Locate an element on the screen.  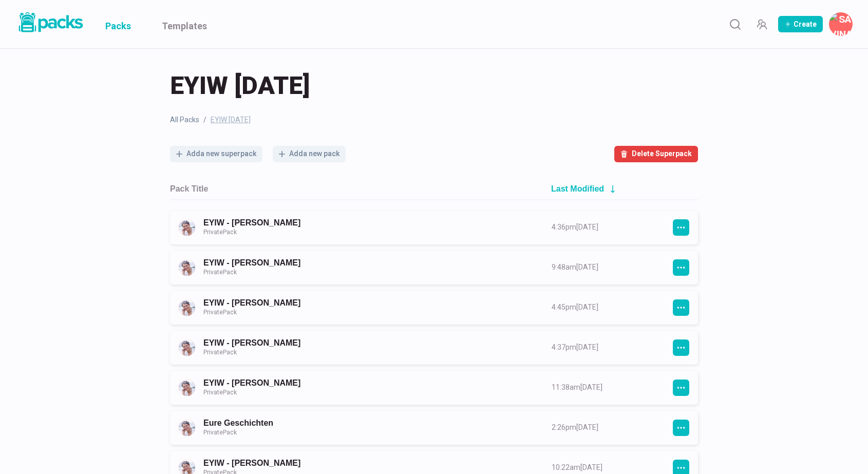
a: All Packs is located at coordinates (185, 120).